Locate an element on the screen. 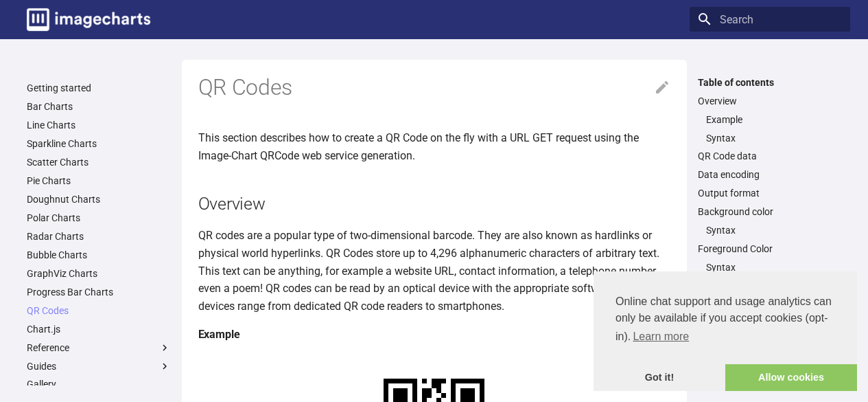  a: Chart.js is located at coordinates (99, 329).